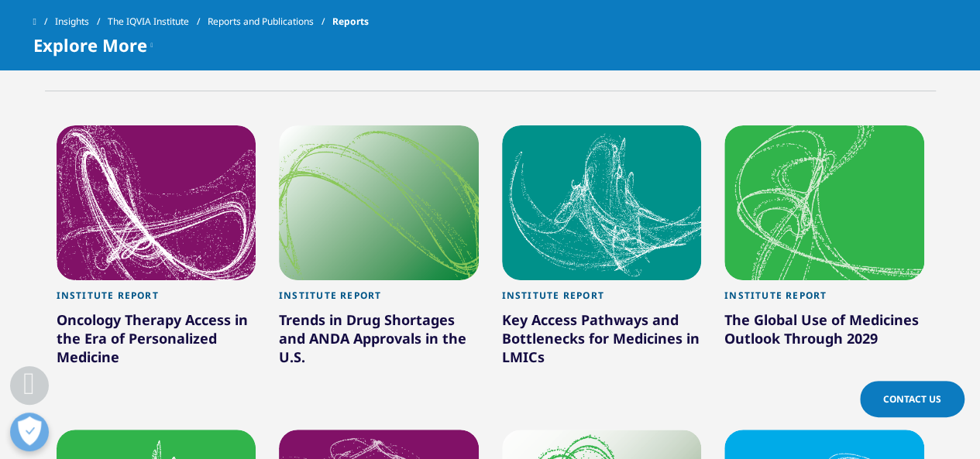 This screenshot has width=980, height=459. I want to click on a: Institute Report Oncology Therapy Access in the Era of Personalized Medicine, so click(156, 343).